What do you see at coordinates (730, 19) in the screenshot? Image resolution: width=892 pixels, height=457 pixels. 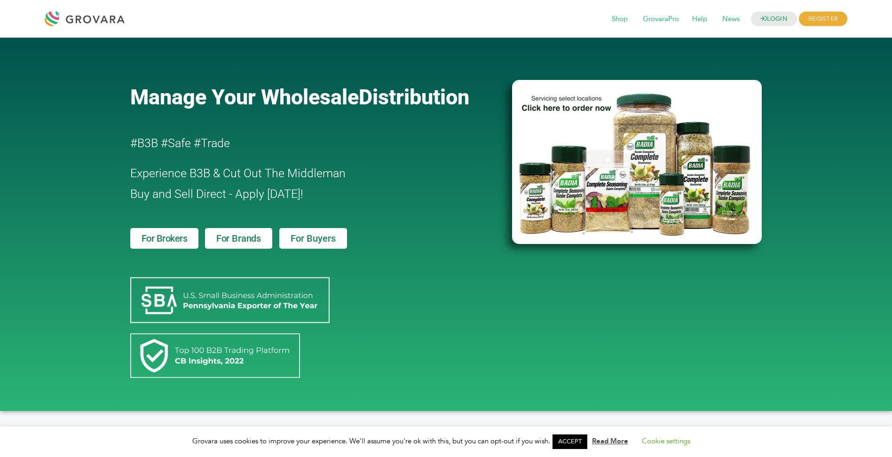 I see `span: News` at bounding box center [730, 19].